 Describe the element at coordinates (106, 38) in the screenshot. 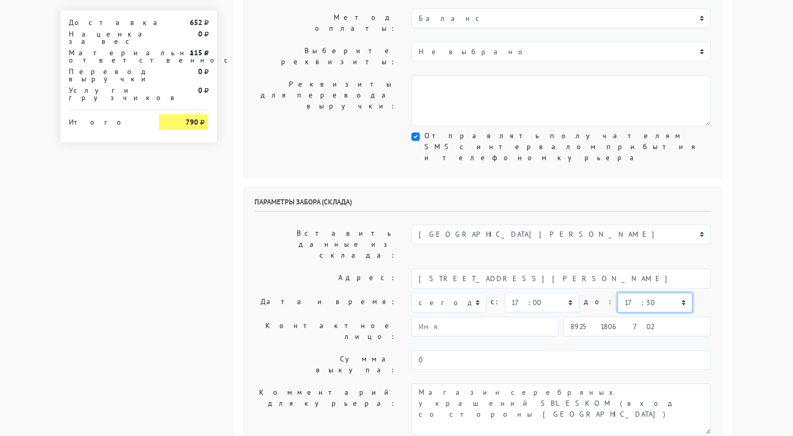

I see `div: Наценка за вес` at that location.